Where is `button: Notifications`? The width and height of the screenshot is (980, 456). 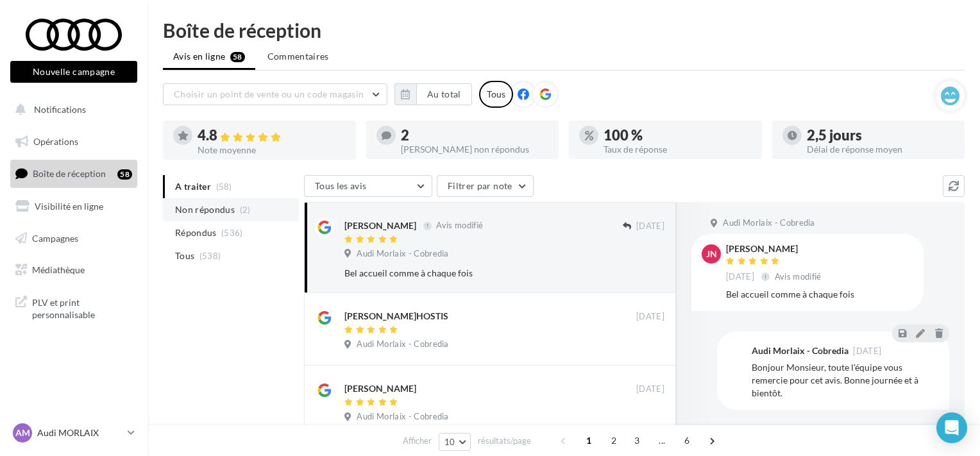 button: Notifications is located at coordinates (71, 110).